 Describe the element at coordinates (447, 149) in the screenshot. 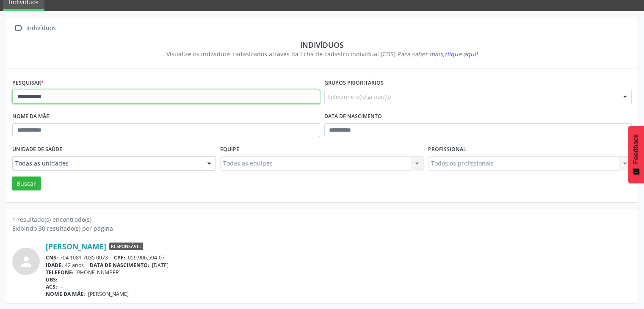

I see `label: Profissional` at that location.